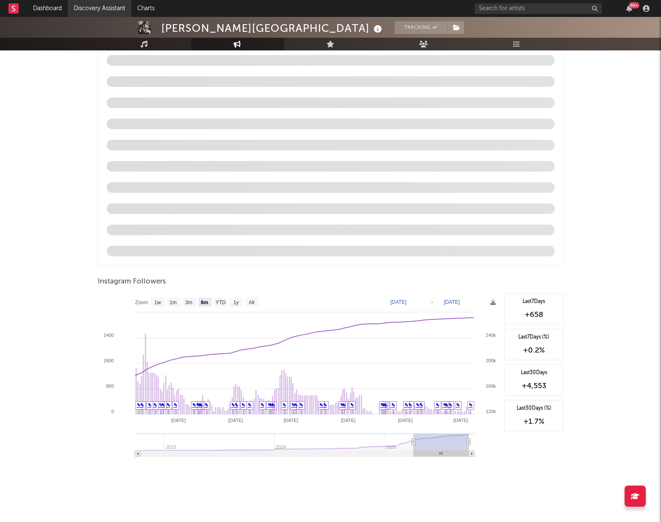 The width and height of the screenshot is (661, 522). I want to click on text: 3m, so click(188, 302).